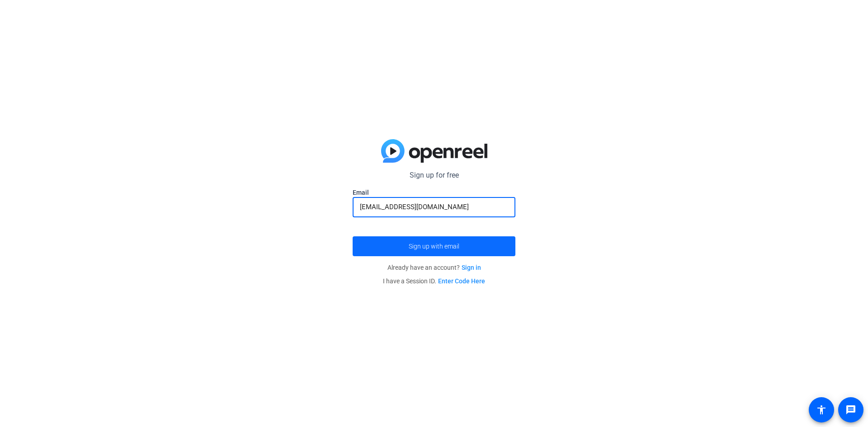  What do you see at coordinates (434, 246) in the screenshot?
I see `button: Sign up with email` at bounding box center [434, 246].